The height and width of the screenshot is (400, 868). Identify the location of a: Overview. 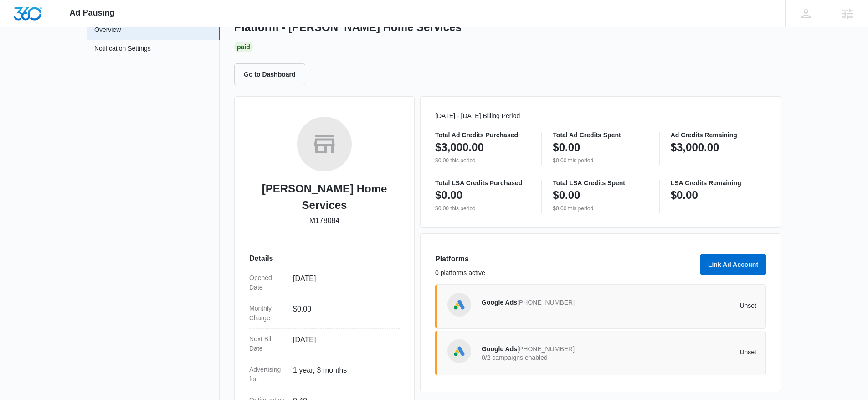
(107, 30).